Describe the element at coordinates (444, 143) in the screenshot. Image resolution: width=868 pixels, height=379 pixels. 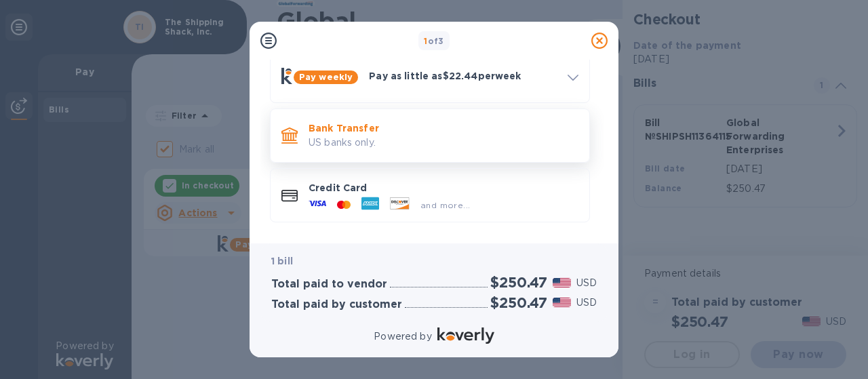
I see `p: US banks only.` at that location.